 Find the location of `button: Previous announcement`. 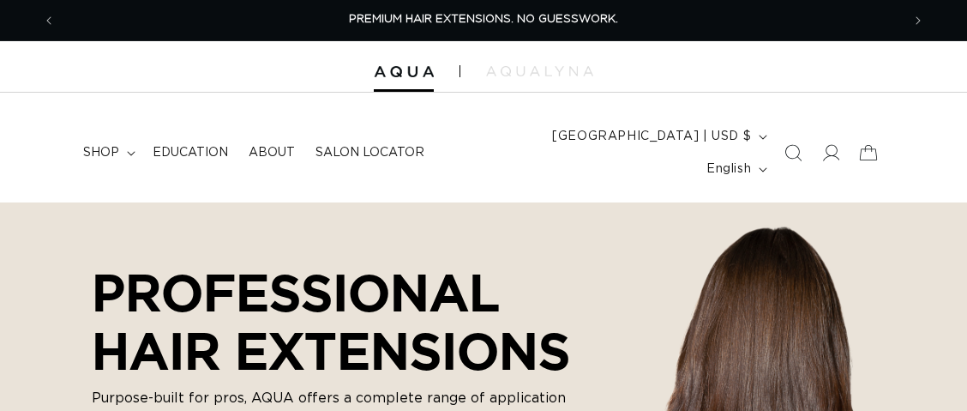

button: Previous announcement is located at coordinates (49, 21).